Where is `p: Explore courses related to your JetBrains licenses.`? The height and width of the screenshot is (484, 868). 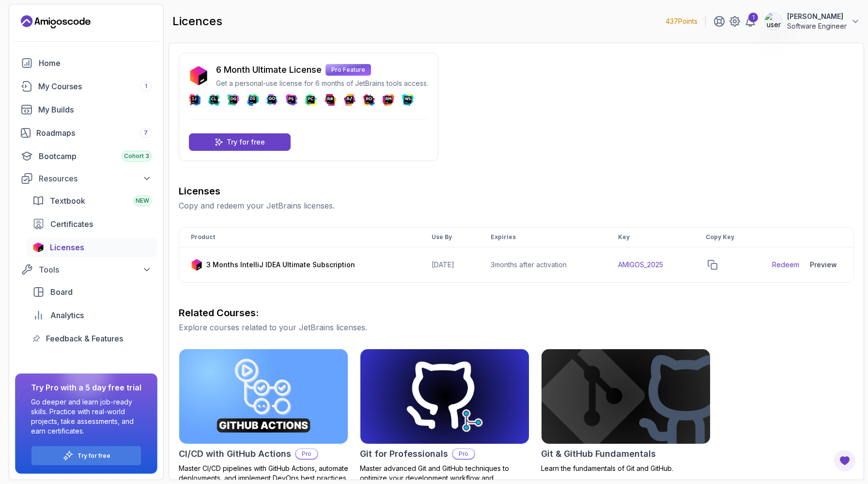 p: Explore courses related to your JetBrains licenses. is located at coordinates (516, 327).